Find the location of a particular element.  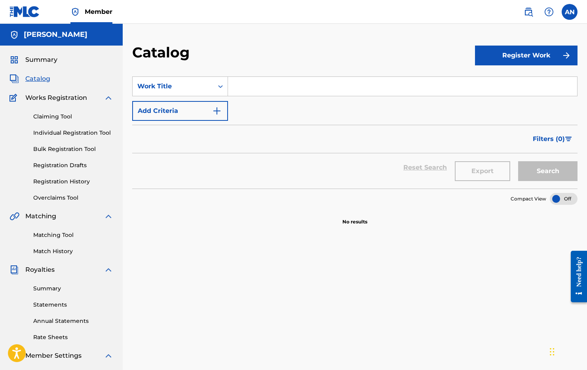

a: Matching Tool is located at coordinates (73, 235).